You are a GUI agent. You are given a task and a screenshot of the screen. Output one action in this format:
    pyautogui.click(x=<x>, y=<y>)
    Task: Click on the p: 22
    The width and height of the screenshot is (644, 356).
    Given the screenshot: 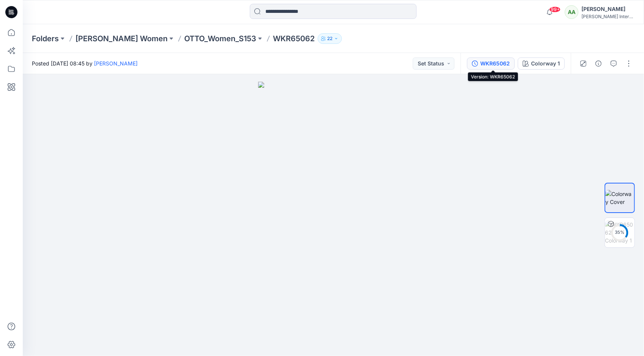 What is the action you would take?
    pyautogui.click(x=330, y=39)
    